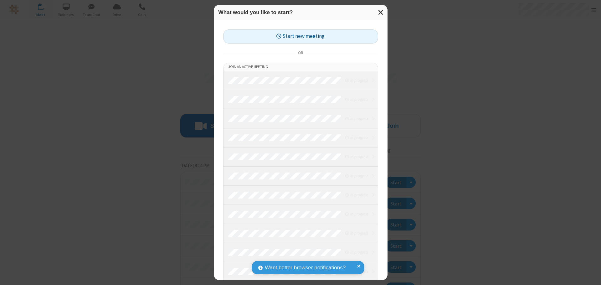 This screenshot has height=285, width=601. I want to click on button: Close modal, so click(381, 12).